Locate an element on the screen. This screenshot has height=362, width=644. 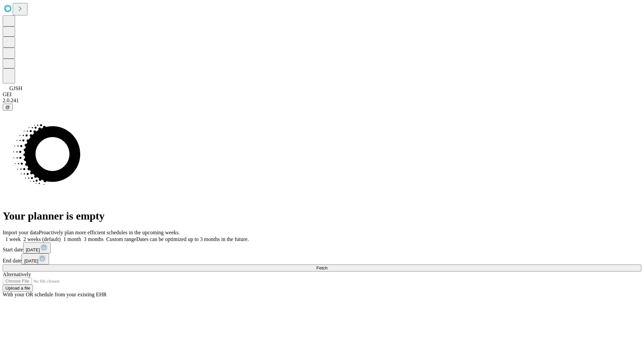
button: Upload a file is located at coordinates (18, 288).